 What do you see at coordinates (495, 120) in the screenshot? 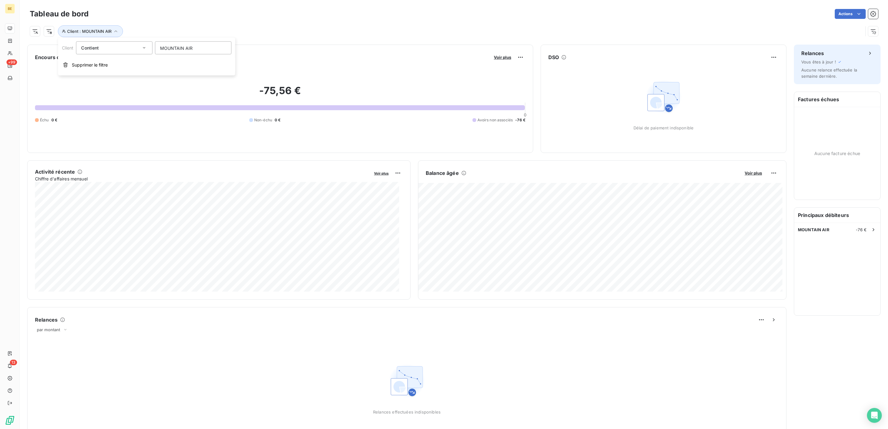
I see `span: Avoirs non associés` at bounding box center [495, 120].